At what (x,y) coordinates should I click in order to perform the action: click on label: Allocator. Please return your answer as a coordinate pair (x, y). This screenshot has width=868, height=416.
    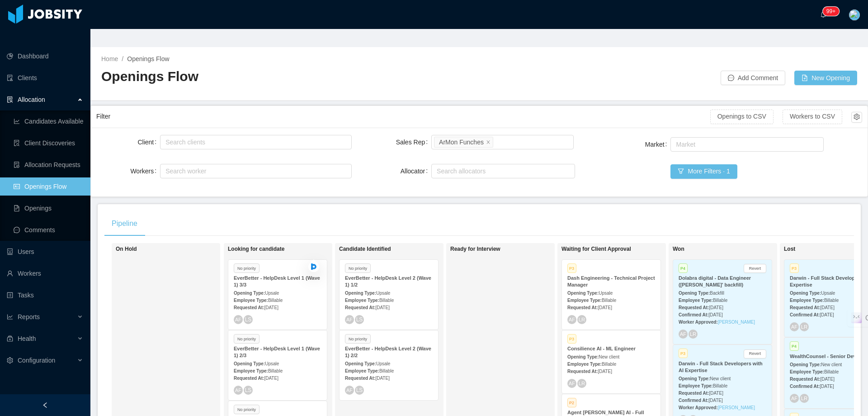
    Looking at the image, I should click on (416, 171).